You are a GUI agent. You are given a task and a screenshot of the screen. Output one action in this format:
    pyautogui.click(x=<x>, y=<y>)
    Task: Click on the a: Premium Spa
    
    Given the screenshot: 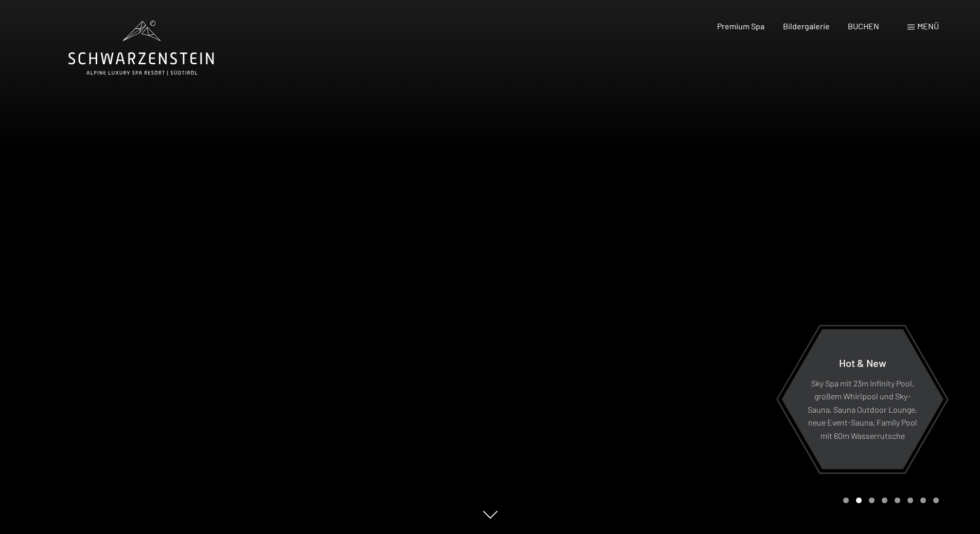 What is the action you would take?
    pyautogui.click(x=740, y=26)
    